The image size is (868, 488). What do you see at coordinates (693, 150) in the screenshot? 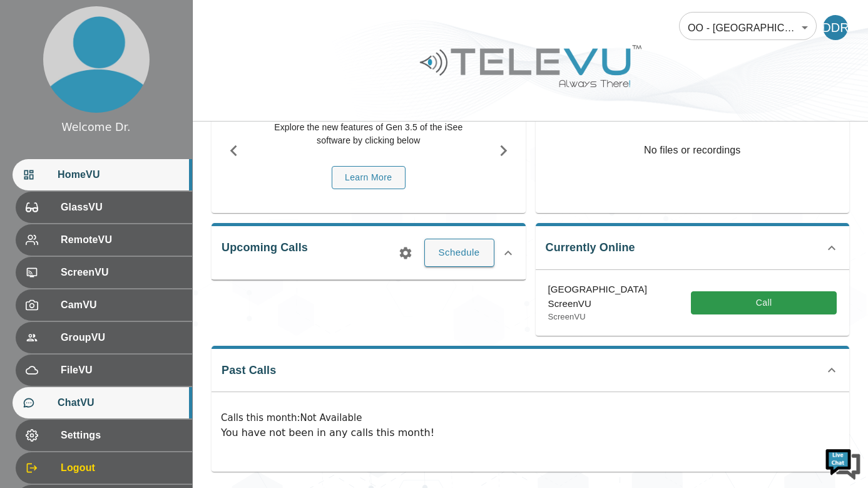
I see `p: No files or recordings` at bounding box center [693, 150].